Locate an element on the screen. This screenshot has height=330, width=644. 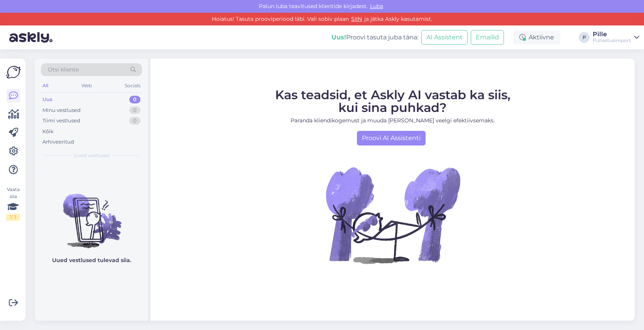
a: SIIN is located at coordinates (356, 19).